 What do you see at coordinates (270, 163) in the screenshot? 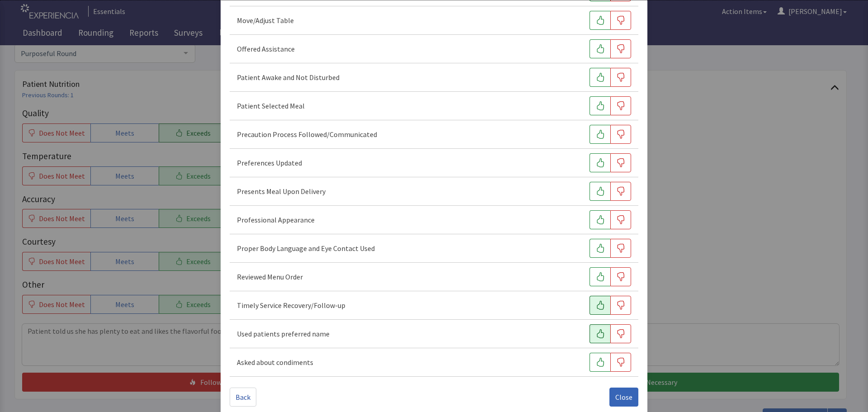
I see `p: Preferences Updated` at bounding box center [270, 163].